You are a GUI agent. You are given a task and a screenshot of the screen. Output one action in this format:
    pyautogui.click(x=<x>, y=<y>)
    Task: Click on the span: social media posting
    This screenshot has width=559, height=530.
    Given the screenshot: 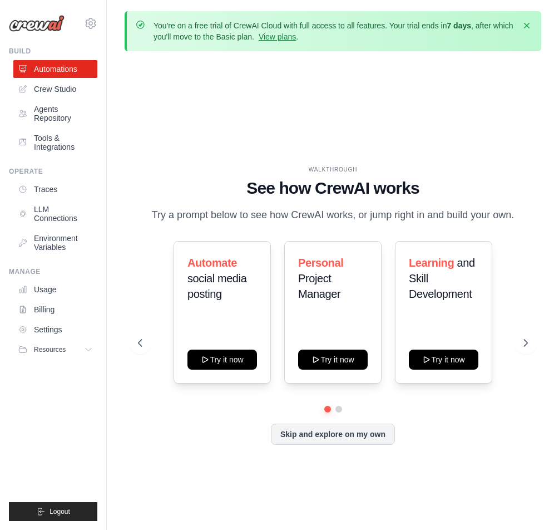 What is the action you would take?
    pyautogui.click(x=217, y=286)
    